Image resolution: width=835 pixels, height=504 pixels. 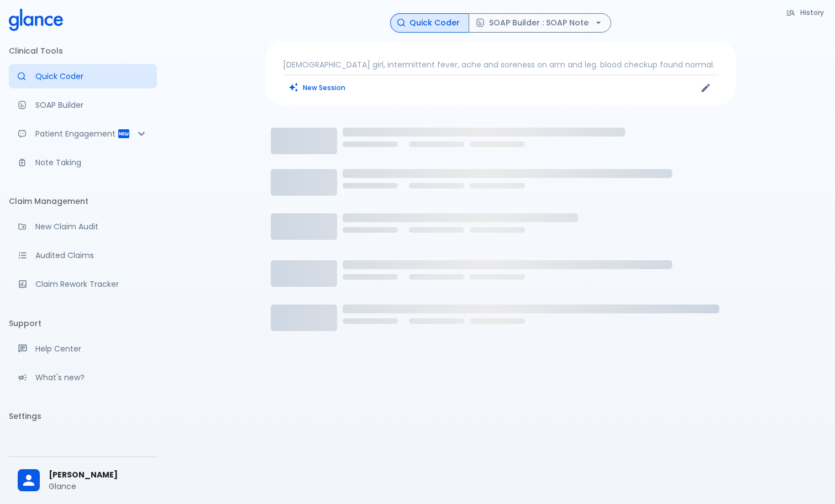 I want to click on button: Clears all inputs and results., so click(x=317, y=88).